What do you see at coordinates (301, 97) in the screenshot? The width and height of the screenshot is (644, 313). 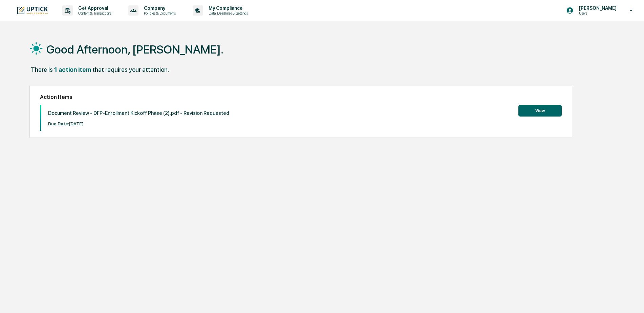 I see `h2: Action Items` at bounding box center [301, 97].